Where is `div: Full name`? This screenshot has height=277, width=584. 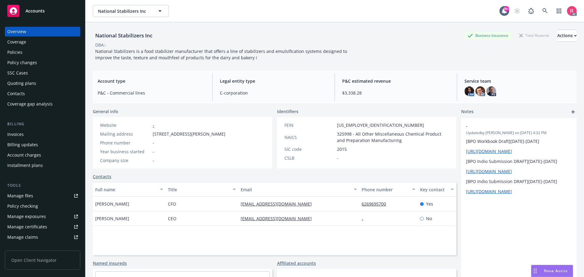
div: Full name is located at coordinates (126, 189).